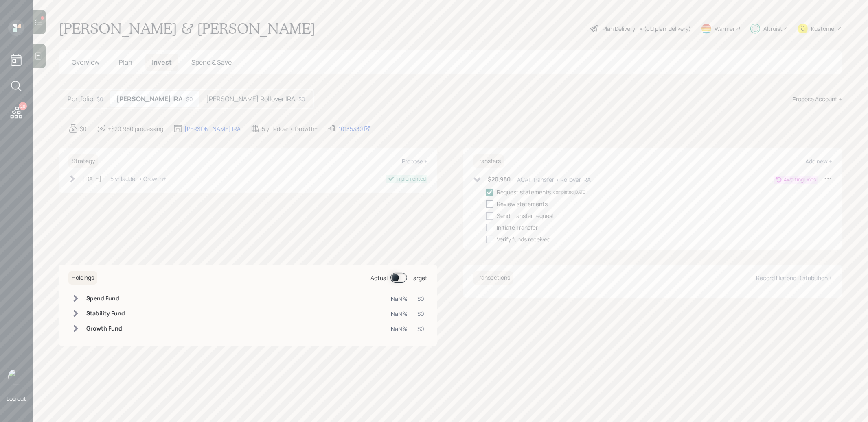  I want to click on div: Log out, so click(16, 398).